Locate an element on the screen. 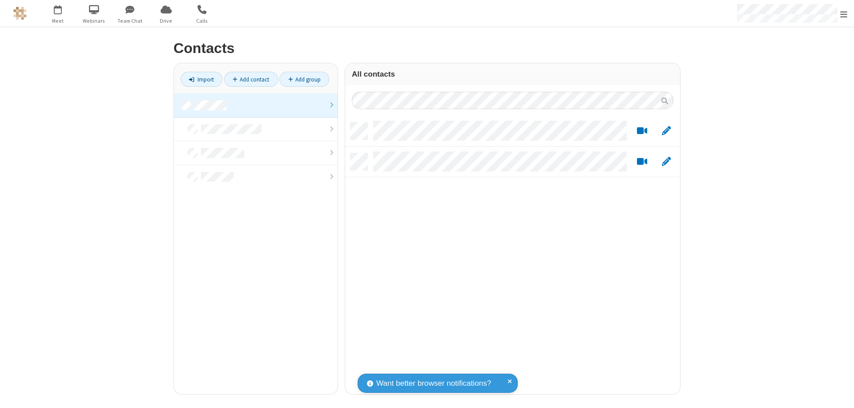 The image size is (854, 408). span: Team Chat is located at coordinates (130, 21).